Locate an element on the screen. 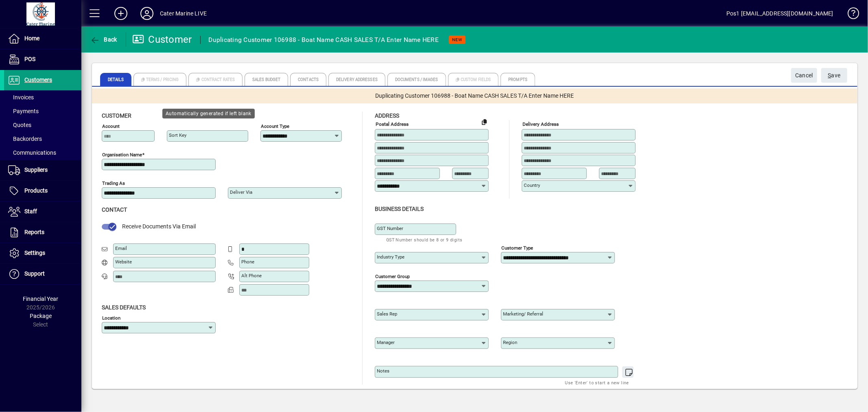 The height and width of the screenshot is (412, 868). mat-hint: Use 'Enter' to start a new line is located at coordinates (597, 382).